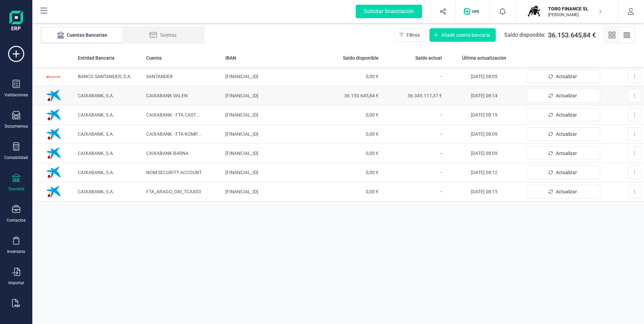  I want to click on span: Última actualización, so click(484, 58).